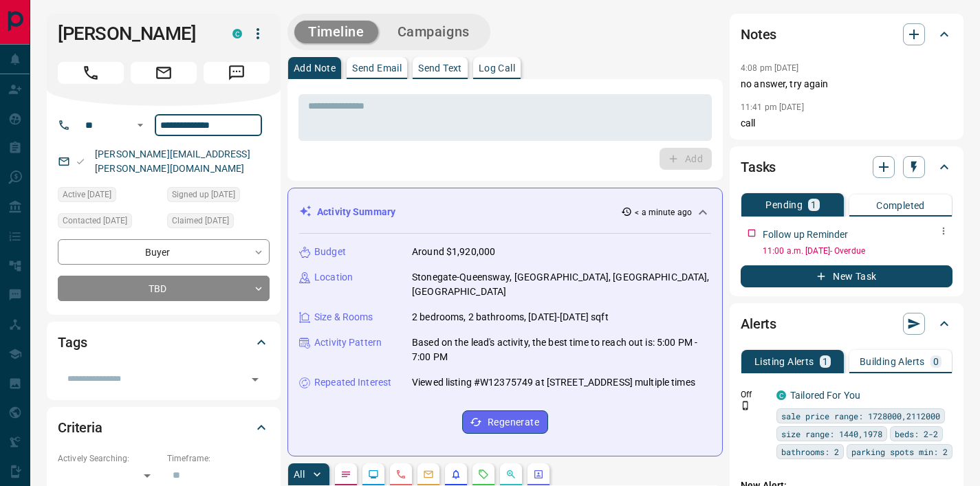 This screenshot has width=980, height=486. What do you see at coordinates (561, 349) in the screenshot?
I see `p: Based on the lead's activity, the best time to reach out is: 5:00 PM - 7:00 PM` at bounding box center [561, 349].